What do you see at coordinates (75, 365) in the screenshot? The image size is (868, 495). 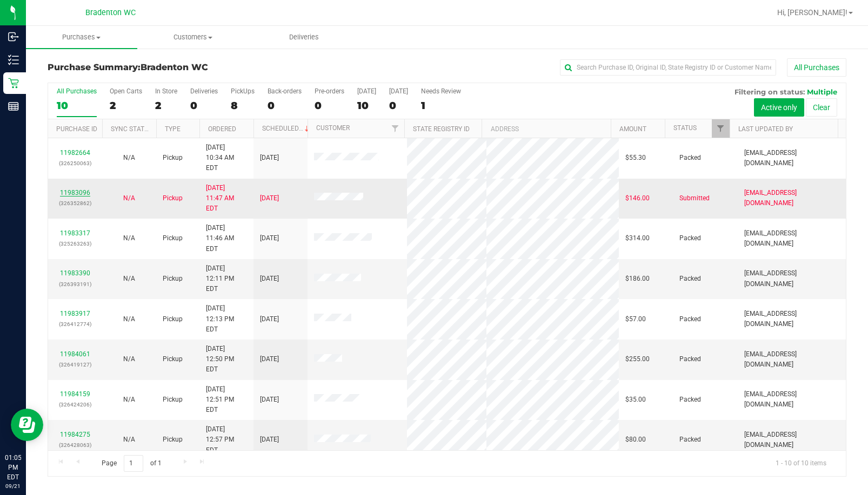 I see `p: (326419127)` at bounding box center [75, 365].